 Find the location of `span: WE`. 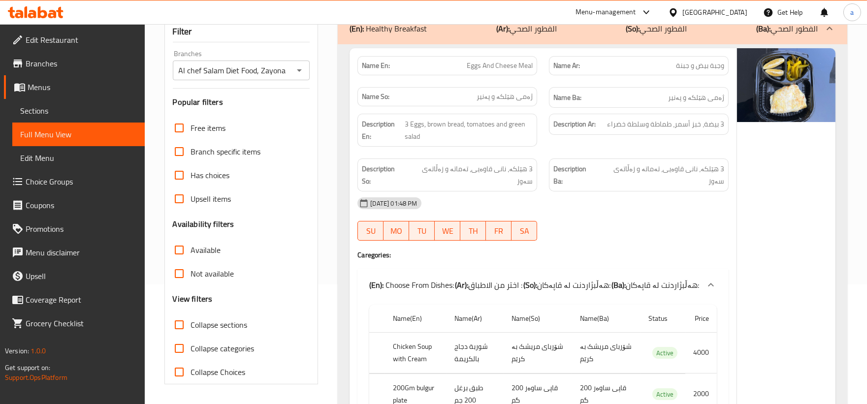

span: WE is located at coordinates (448, 231).